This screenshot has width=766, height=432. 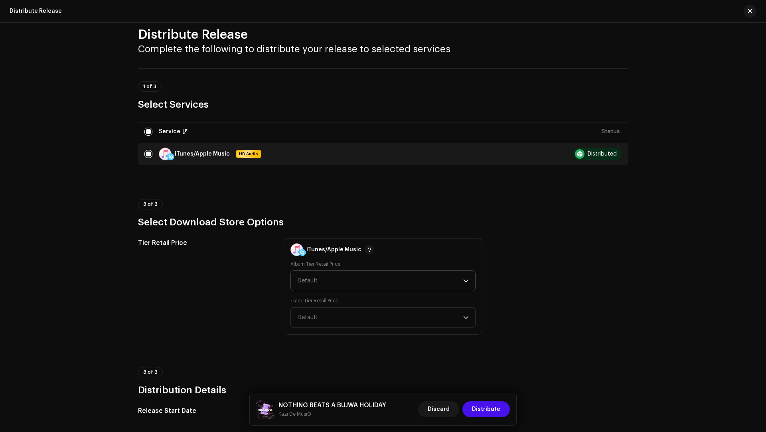 I want to click on img: cefefaf2-803b-4a98-84ca-cb9c6710f041, so click(x=266, y=410).